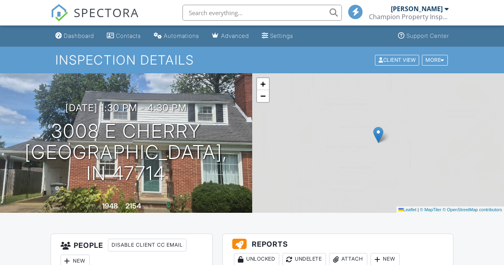  What do you see at coordinates (397, 59) in the screenshot?
I see `a: Client View` at bounding box center [397, 59].